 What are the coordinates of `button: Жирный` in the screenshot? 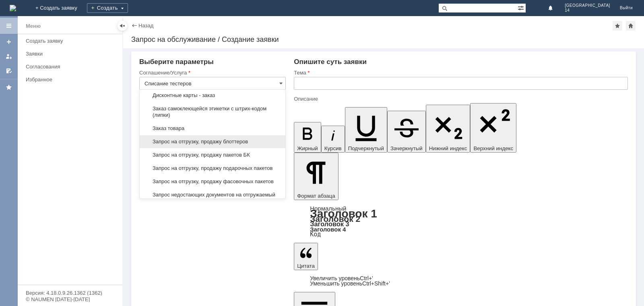 It's located at (308, 138).